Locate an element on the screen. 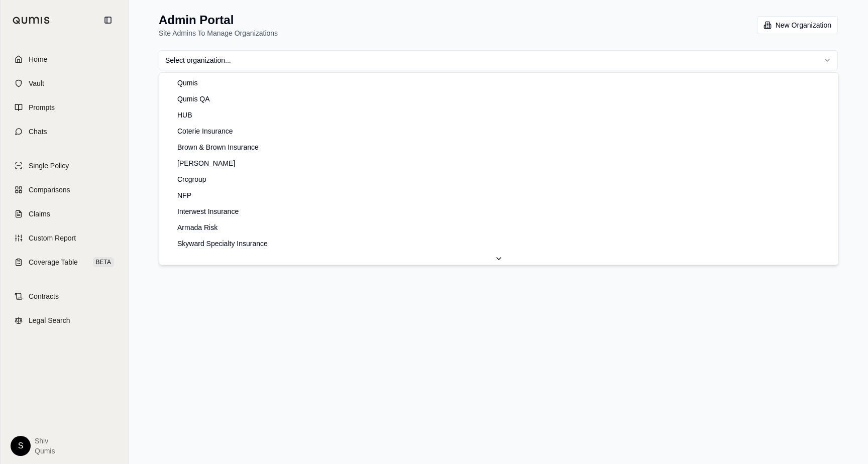 Image resolution: width=868 pixels, height=464 pixels. span: Brown & Brown Insurance is located at coordinates (218, 147).